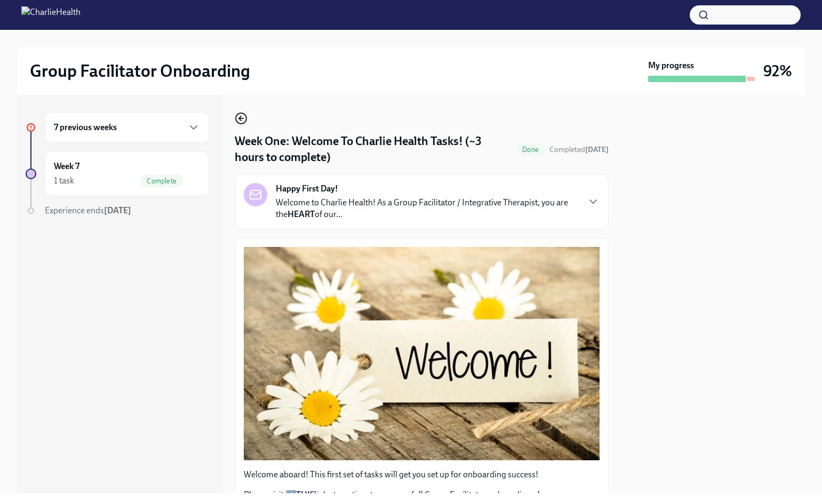  Describe the element at coordinates (85, 127) in the screenshot. I see `h6: 7 previous weeks` at that location.